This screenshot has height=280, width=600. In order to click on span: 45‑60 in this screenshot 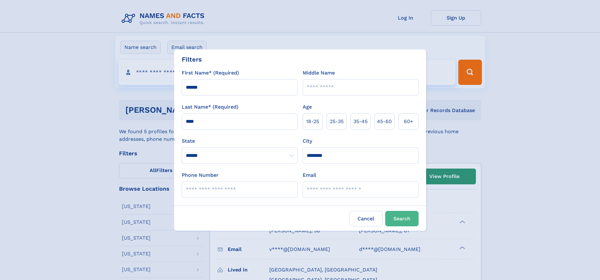, I will do `click(385, 121)`.